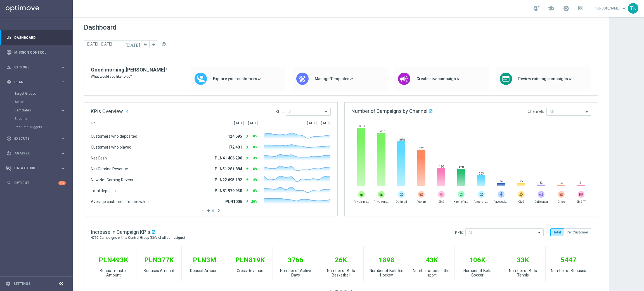  What do you see at coordinates (36, 37) in the screenshot?
I see `button: equalizer Dashboard` at bounding box center [36, 37].